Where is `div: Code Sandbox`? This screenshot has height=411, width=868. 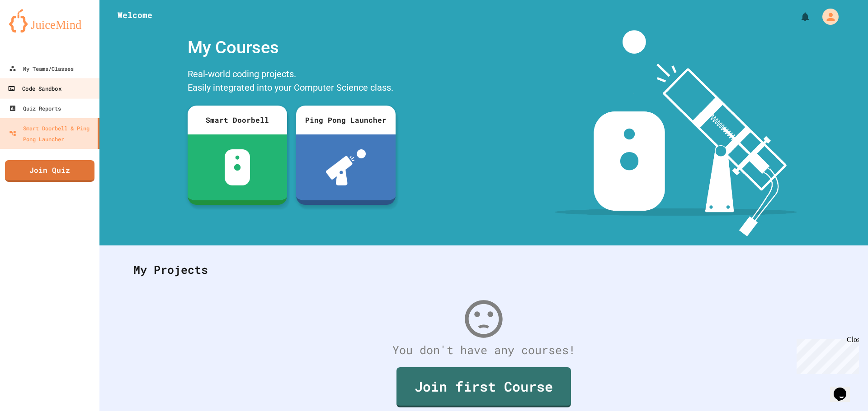
div: Code Sandbox is located at coordinates (34, 88).